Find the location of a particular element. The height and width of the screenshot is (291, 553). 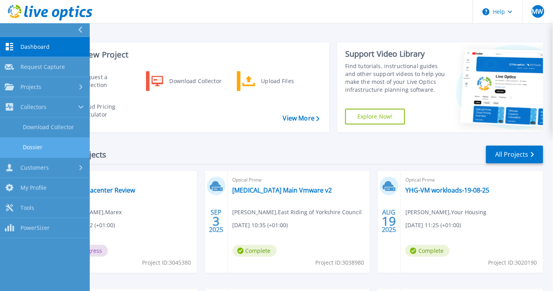

a: Explore Now! is located at coordinates (375, 116).